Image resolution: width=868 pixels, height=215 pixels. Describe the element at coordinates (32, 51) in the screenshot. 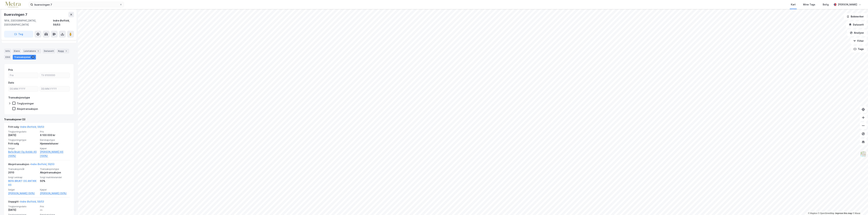

I see `div: Leietakere` at that location.